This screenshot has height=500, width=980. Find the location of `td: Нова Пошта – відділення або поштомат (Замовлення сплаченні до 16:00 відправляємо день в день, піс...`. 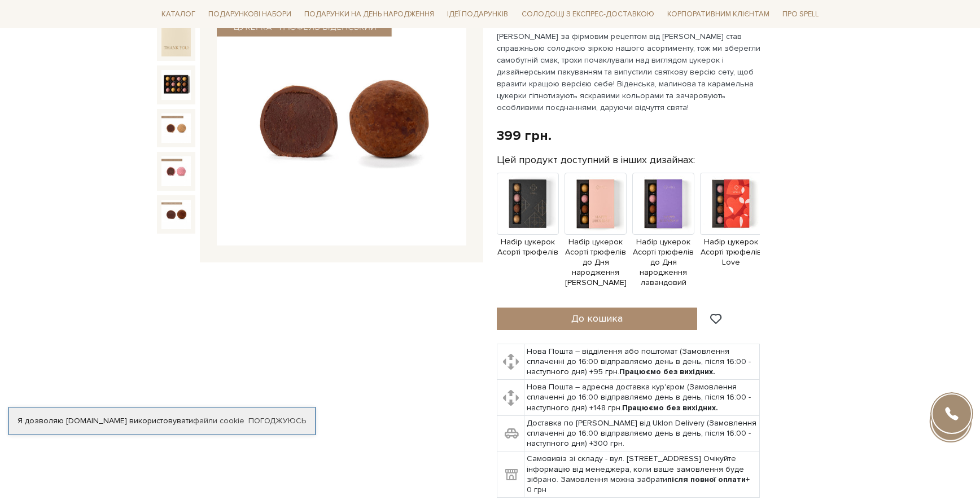

td: Нова Пошта – відділення або поштомат (Замовлення сплаченні до 16:00 відправляємо день в день, піс... is located at coordinates (642, 362).